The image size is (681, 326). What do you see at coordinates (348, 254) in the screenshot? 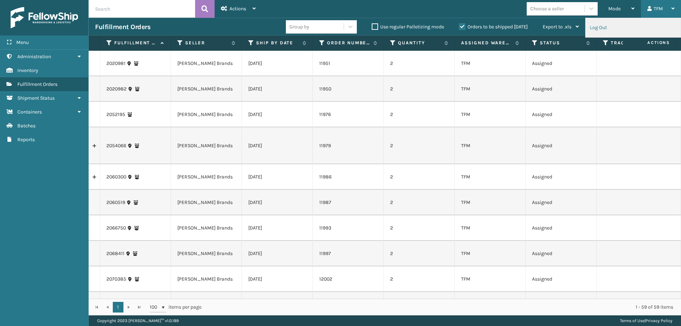
I see `td: 11997` at bounding box center [348, 254].